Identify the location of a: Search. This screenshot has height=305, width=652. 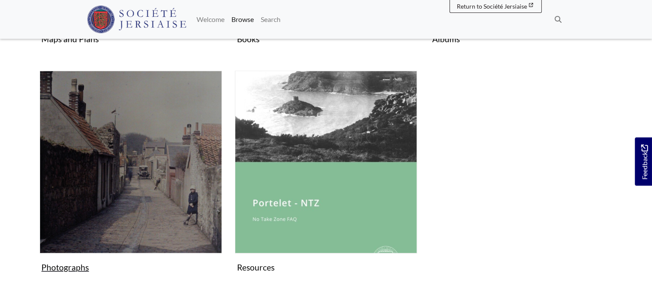
(271, 19).